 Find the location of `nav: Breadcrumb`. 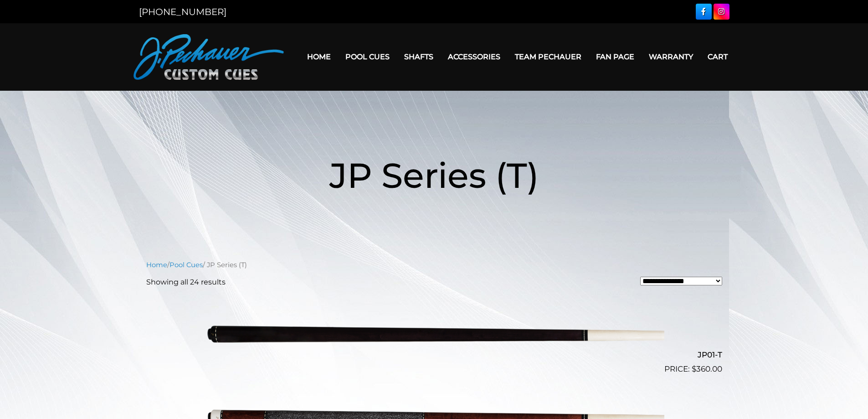

nav: Breadcrumb is located at coordinates (434, 265).